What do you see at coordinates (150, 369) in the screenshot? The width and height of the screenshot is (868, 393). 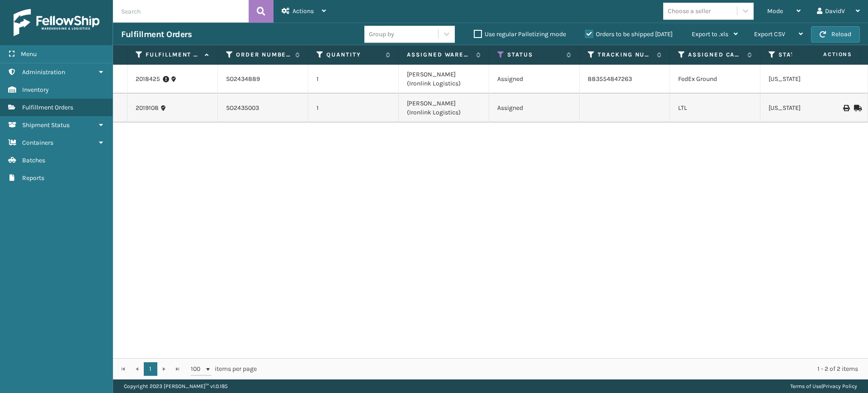 I see `a: 1` at bounding box center [150, 369].